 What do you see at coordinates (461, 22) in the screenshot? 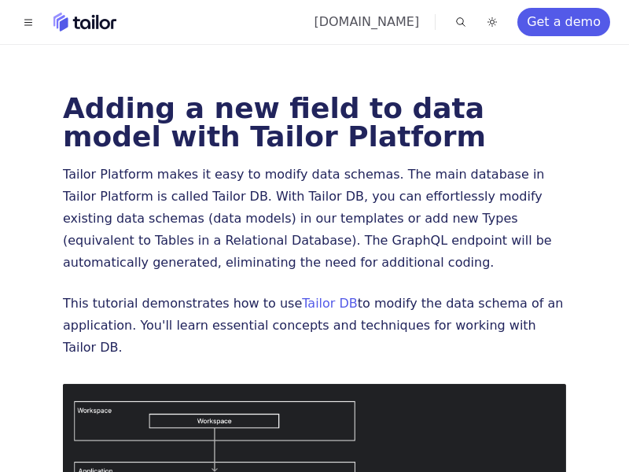
I see `button: Find something...` at bounding box center [461, 22].